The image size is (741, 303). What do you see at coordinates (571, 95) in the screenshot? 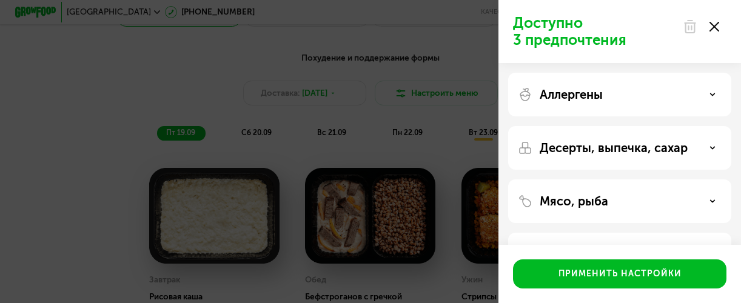
I see `p: Аллергены` at bounding box center [571, 95].